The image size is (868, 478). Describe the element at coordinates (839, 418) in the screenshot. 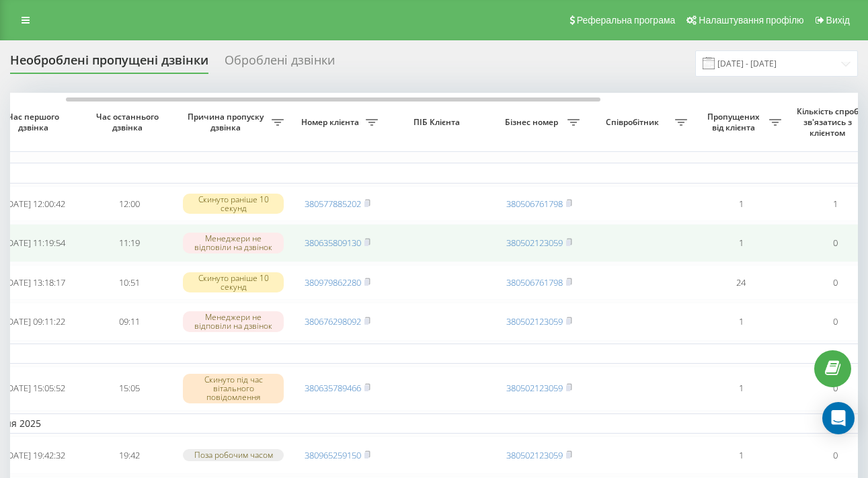

I see `div: Open Intercom Messenger` at that location.